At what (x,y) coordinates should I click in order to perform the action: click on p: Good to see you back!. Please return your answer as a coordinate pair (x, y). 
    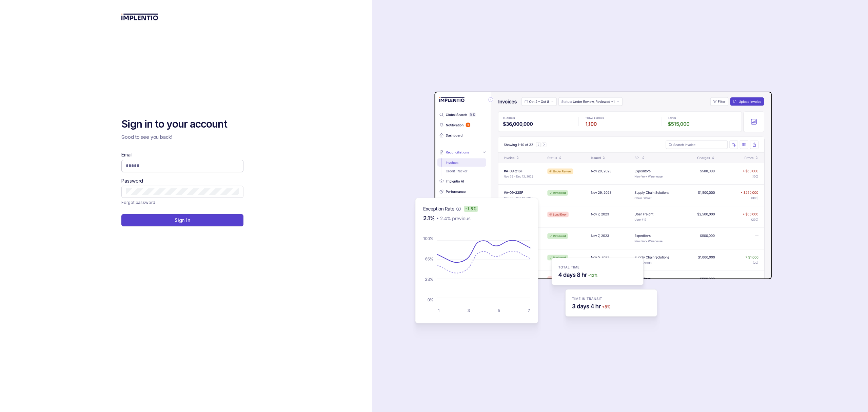
    Looking at the image, I should click on (182, 137).